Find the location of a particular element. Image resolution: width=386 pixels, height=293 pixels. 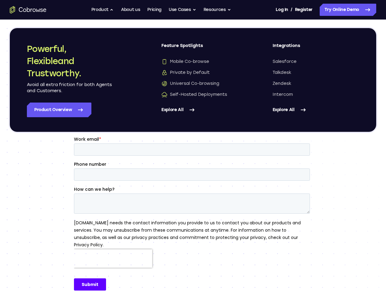

button: Product is located at coordinates (103, 10).